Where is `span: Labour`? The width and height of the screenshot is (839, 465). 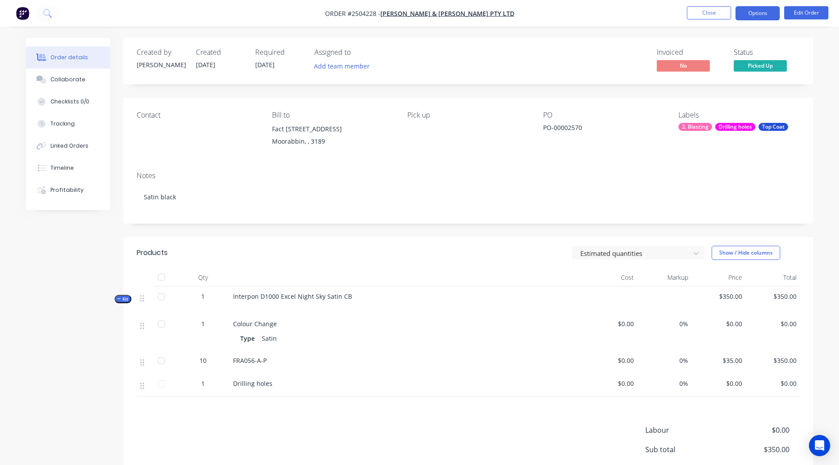
span: Labour is located at coordinates (685, 430).